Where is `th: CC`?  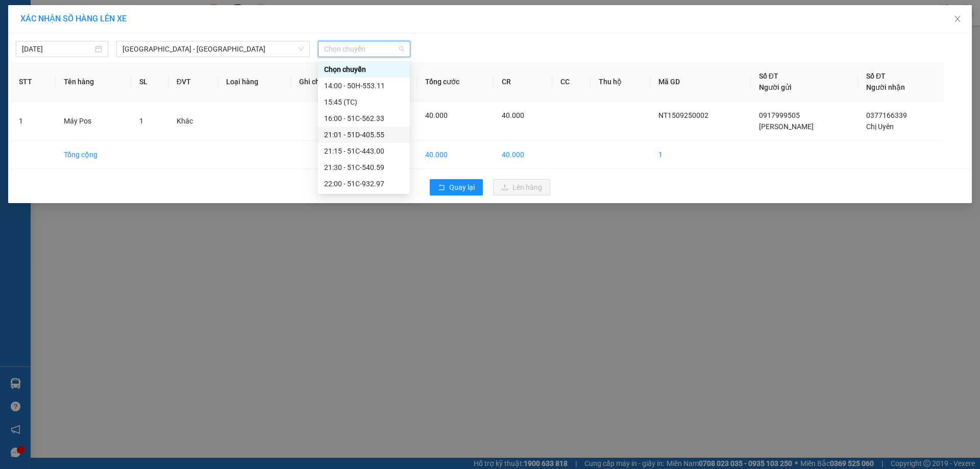
th: CC is located at coordinates (571, 82).